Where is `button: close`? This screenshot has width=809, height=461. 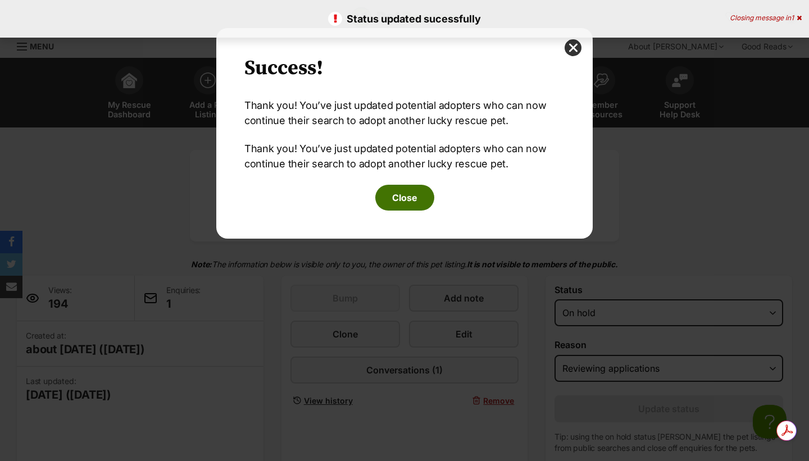
button: close is located at coordinates (573, 48).